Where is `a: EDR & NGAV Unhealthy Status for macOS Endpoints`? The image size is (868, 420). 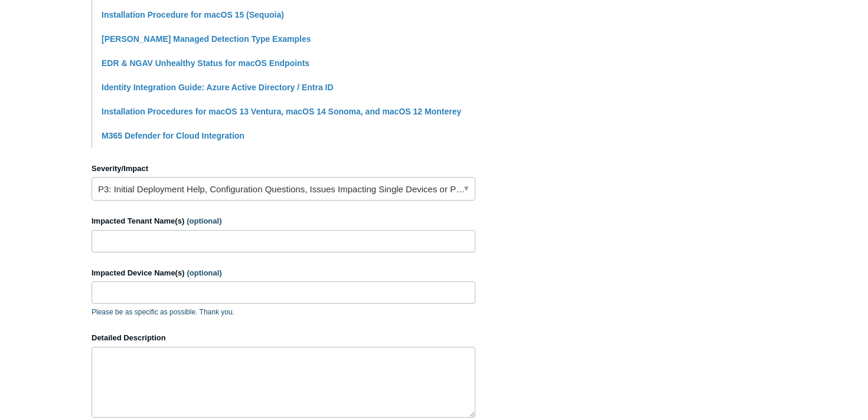 a: EDR & NGAV Unhealthy Status for macOS Endpoints is located at coordinates (206, 63).